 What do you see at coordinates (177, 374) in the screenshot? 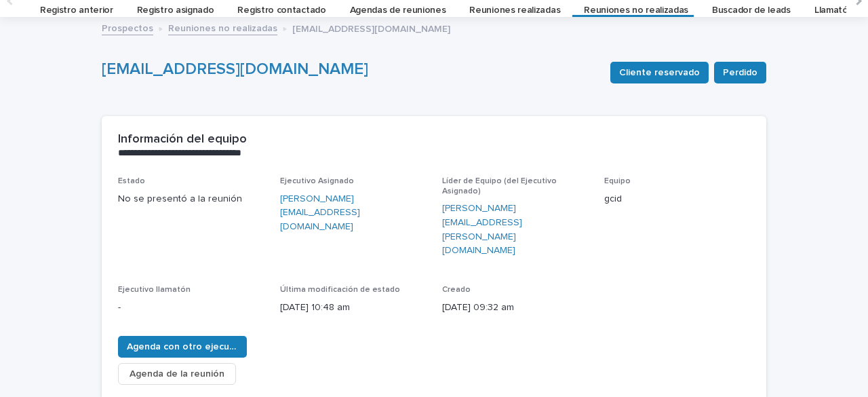
I see `button: Agenda de la reunión` at bounding box center [177, 374].